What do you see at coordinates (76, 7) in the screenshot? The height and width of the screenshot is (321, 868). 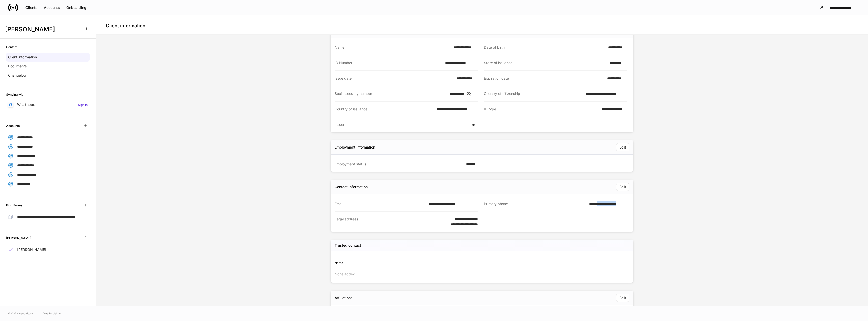 I see `div: Onboarding` at bounding box center [76, 7].